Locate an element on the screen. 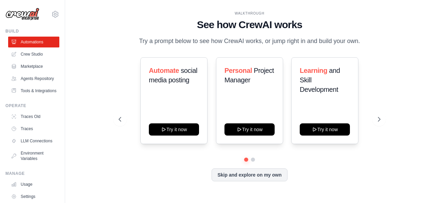 This screenshot has height=203, width=434. img: Logo is located at coordinates (22, 14).